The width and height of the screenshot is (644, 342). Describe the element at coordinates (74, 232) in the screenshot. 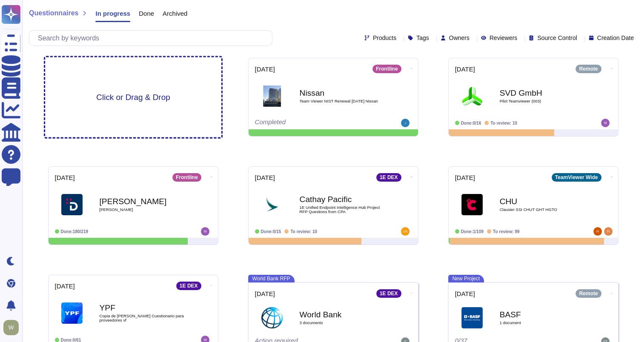

I see `span: Done: 180/219` at that location.